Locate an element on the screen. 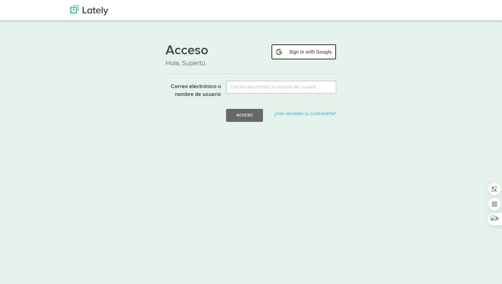  img: google-signin.png is located at coordinates (304, 52).